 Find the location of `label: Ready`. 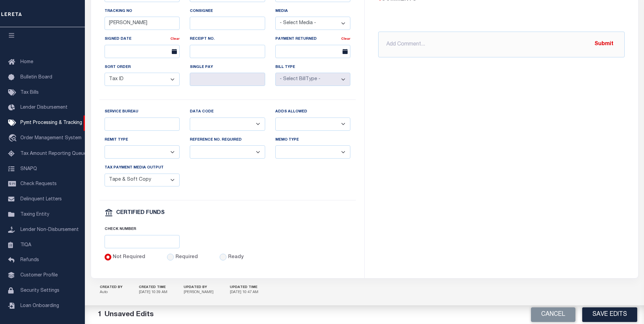

label: Ready is located at coordinates (236, 258).